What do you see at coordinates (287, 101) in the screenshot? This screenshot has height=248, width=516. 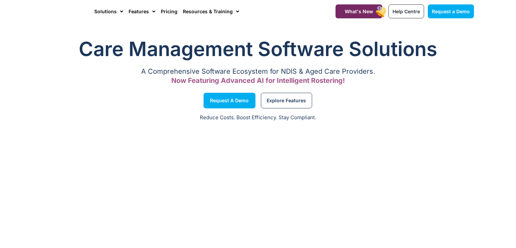 I see `a: Explore Features` at bounding box center [287, 101].